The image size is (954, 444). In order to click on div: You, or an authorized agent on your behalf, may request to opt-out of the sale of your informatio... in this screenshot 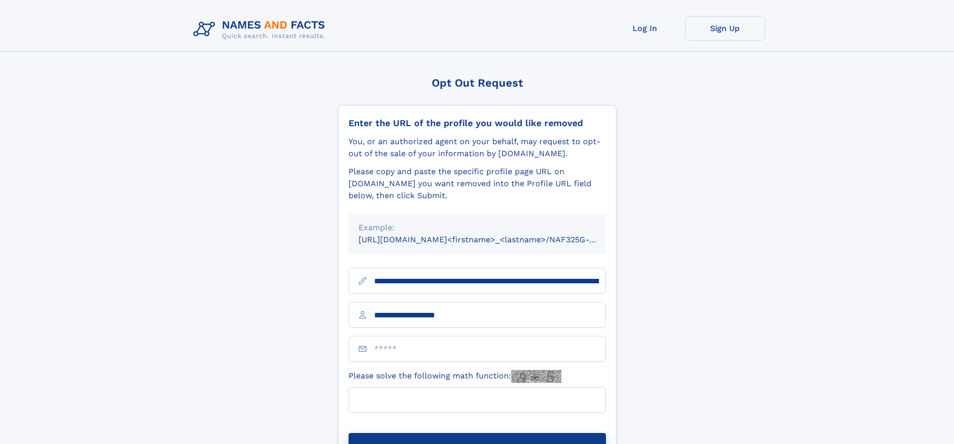, I will do `click(477, 148)`.